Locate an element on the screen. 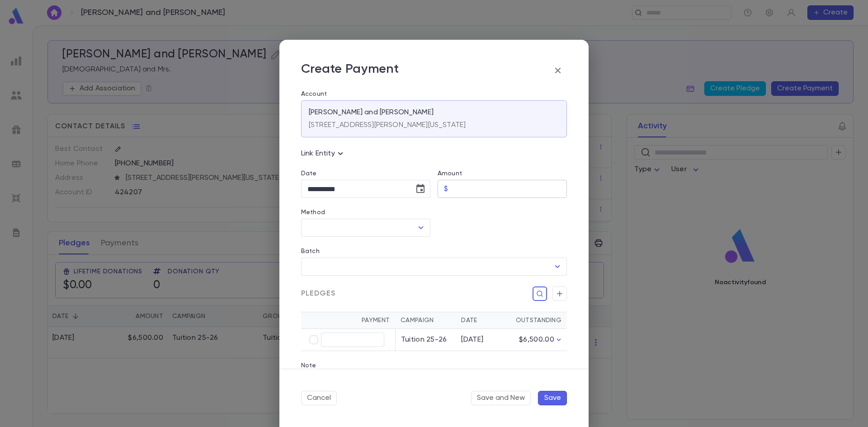 This screenshot has height=427, width=868. td: $6,500.00 is located at coordinates (535, 340).